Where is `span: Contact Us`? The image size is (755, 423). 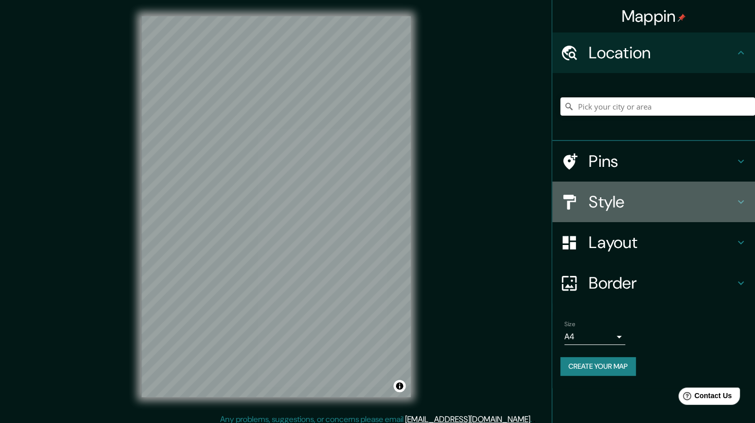 span: Contact Us is located at coordinates (48, 12).